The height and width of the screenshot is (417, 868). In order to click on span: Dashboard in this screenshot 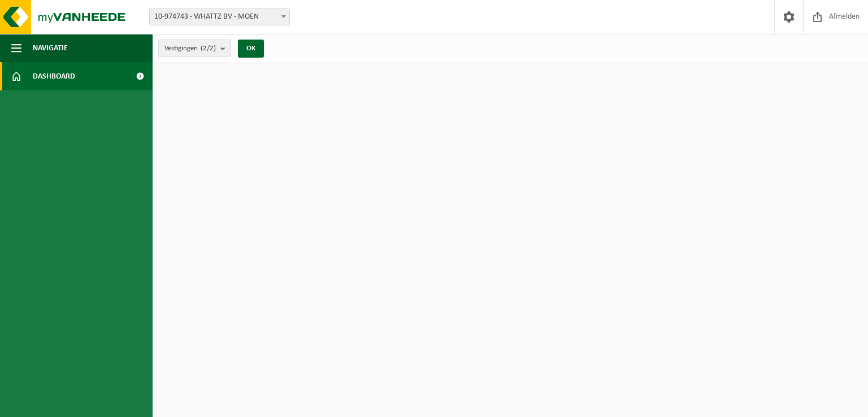, I will do `click(53, 77)`.